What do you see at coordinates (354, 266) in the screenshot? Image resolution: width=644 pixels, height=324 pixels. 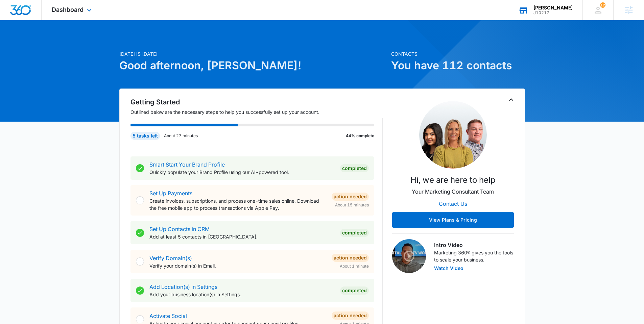 I see `span: About 1 minute` at bounding box center [354, 266].